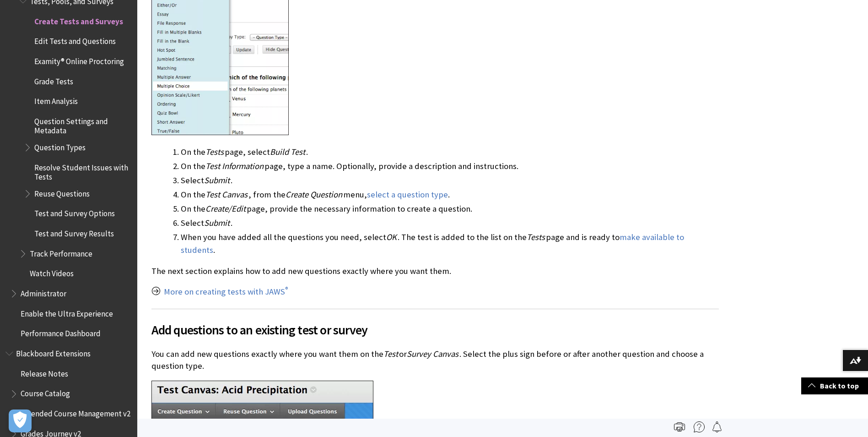 This screenshot has width=868, height=437. What do you see at coordinates (82, 124) in the screenshot?
I see `span: Question Settings and Metadata` at bounding box center [82, 124].